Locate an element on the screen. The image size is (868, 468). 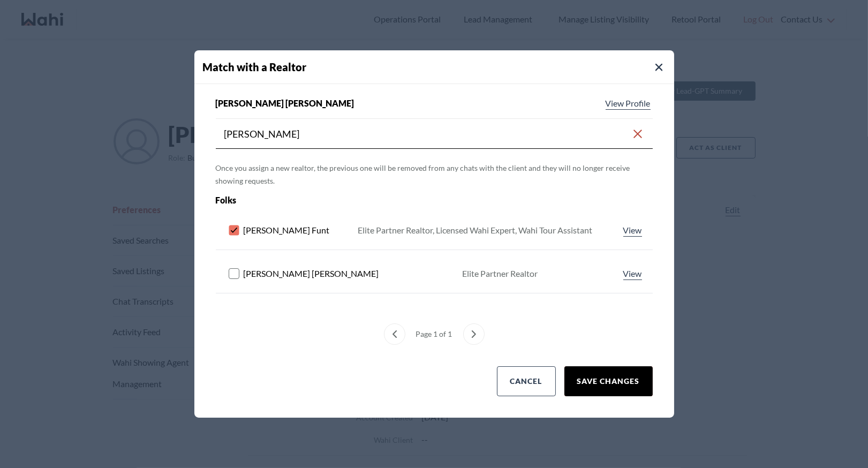
button: previous page is located at coordinates (395, 334).